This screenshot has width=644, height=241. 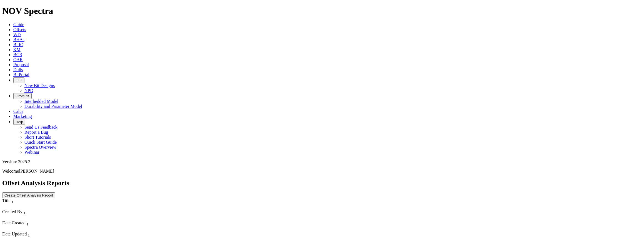 I want to click on span: Calcs, so click(x=18, y=111).